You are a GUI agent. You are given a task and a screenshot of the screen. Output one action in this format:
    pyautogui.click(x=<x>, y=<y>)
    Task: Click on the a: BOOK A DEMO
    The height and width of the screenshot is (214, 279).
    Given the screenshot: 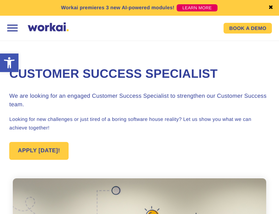 What is the action you would take?
    pyautogui.click(x=248, y=28)
    